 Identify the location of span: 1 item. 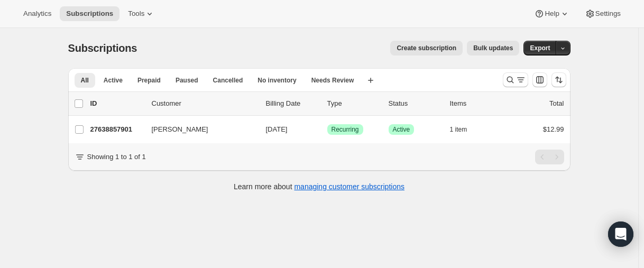
(458, 130).